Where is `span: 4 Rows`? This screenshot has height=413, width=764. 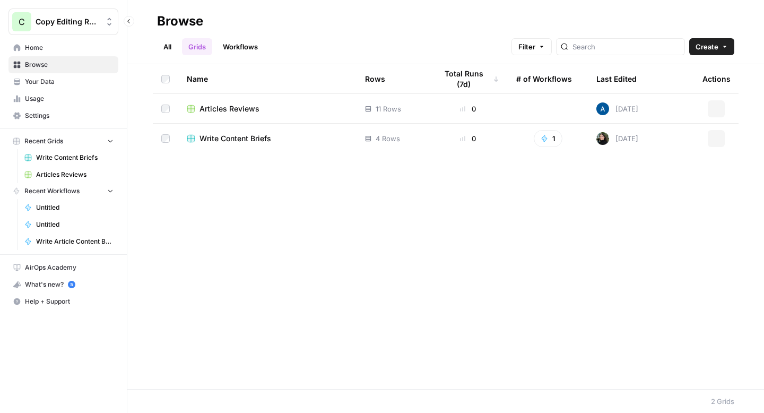
span: 4 Rows is located at coordinates (388, 138).